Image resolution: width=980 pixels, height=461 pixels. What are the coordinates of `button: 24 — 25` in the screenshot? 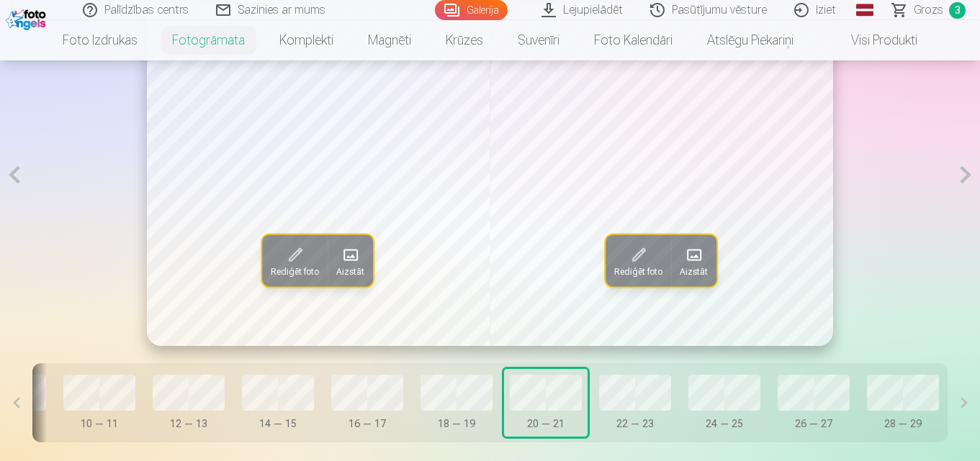 It's located at (724, 403).